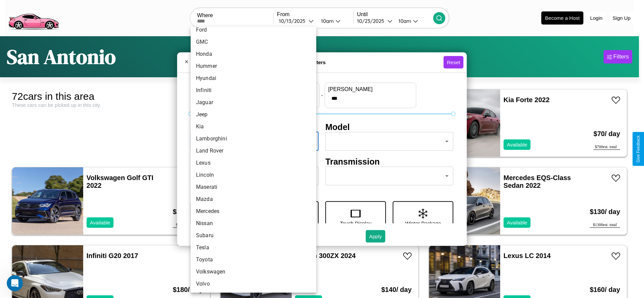 This screenshot has width=644, height=298. Describe the element at coordinates (253, 115) in the screenshot. I see `li: Jeep` at that location.